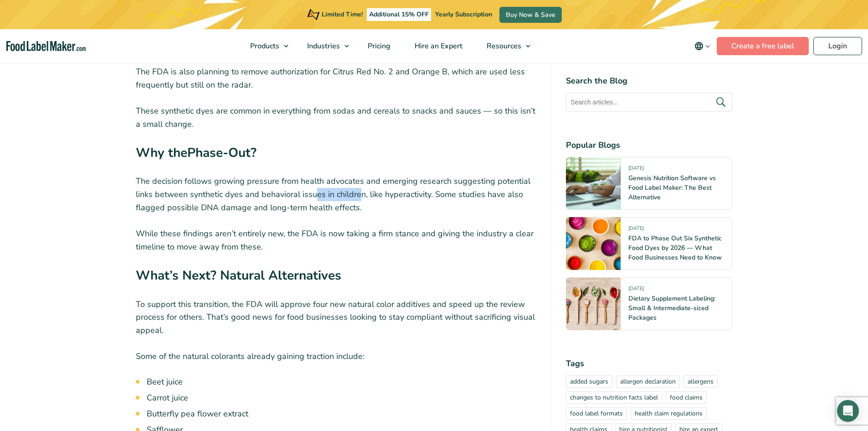 This screenshot has height=431, width=868. I want to click on h4: Popular Blogs, so click(649, 145).